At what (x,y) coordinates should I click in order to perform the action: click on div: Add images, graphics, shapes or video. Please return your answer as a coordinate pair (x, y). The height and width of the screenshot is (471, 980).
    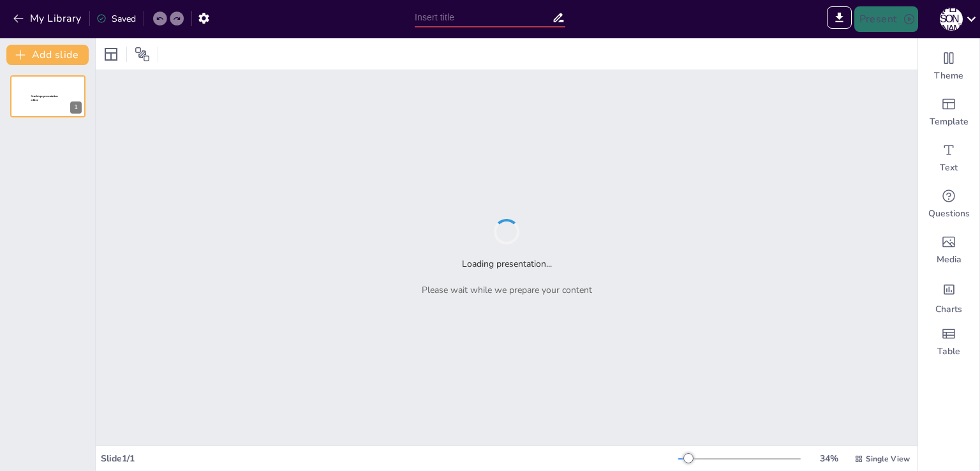
    Looking at the image, I should click on (948, 250).